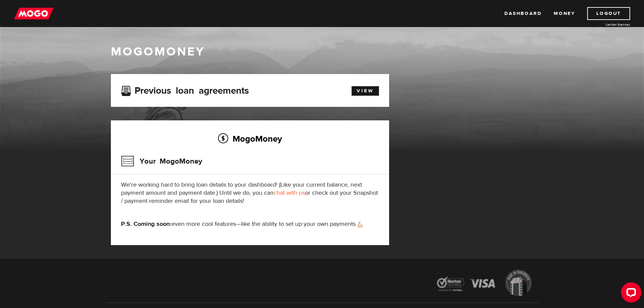  I want to click on button: Open LiveChat chat widget, so click(15, 12).